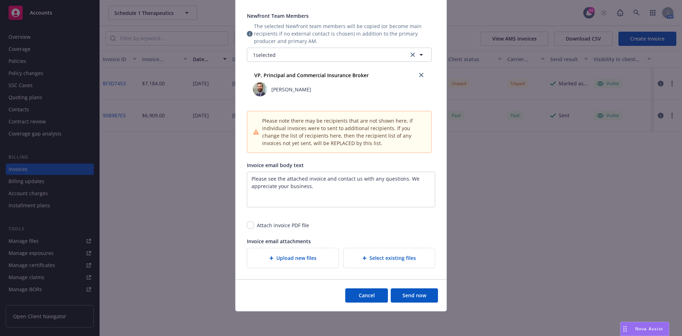 This screenshot has height=336, width=682. I want to click on span: Please note there may be recipients that are not shown here, if individual invoices were to sent ..., so click(344, 132).